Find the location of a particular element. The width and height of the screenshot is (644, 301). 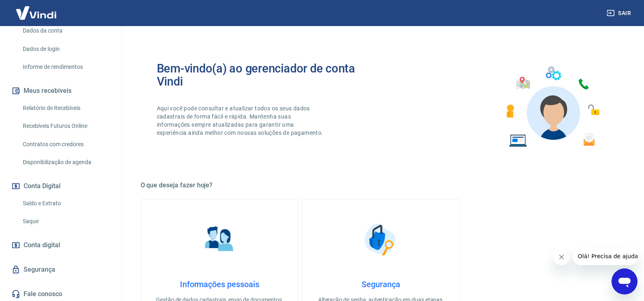

h4: Segurança is located at coordinates (381, 284).